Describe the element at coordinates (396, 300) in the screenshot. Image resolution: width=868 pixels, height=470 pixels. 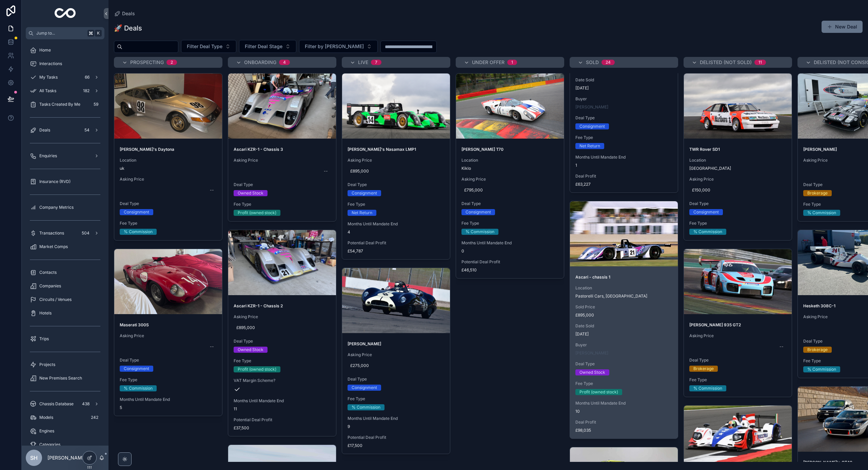
I see `div: Screenshot-2025-01-03-at-12.34.16.png` at that location.